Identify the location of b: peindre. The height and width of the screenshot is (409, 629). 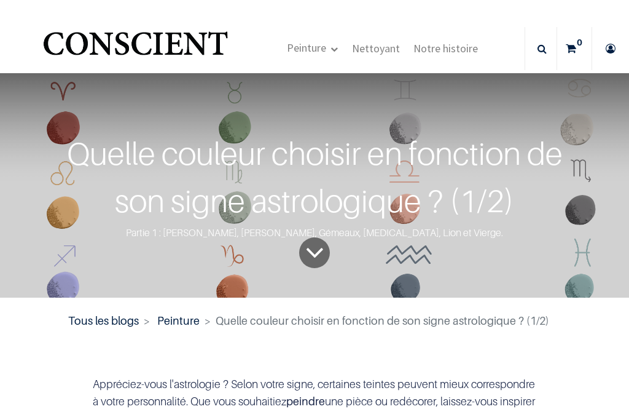
(305, 401).